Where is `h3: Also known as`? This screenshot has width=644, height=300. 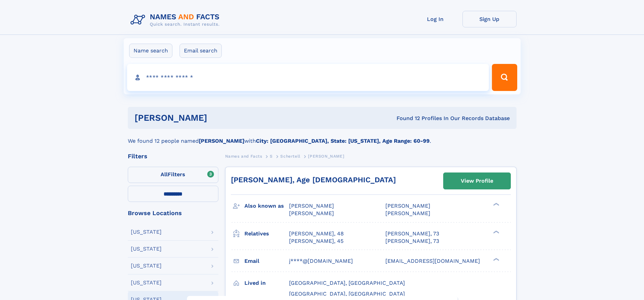 h3: Also known as is located at coordinates (267, 206).